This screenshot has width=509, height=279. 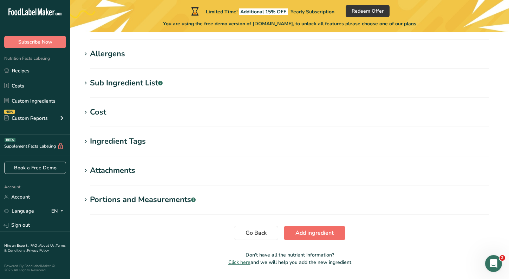 I want to click on span: News, so click(x=123, y=235).